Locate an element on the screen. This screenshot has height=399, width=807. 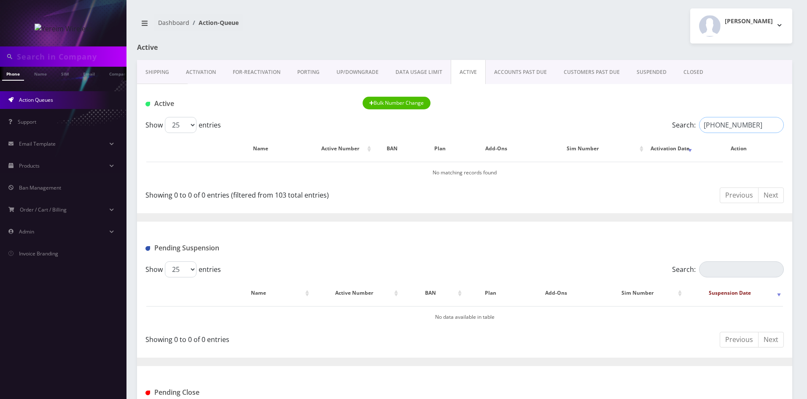
img: Active is located at coordinates (148, 104).